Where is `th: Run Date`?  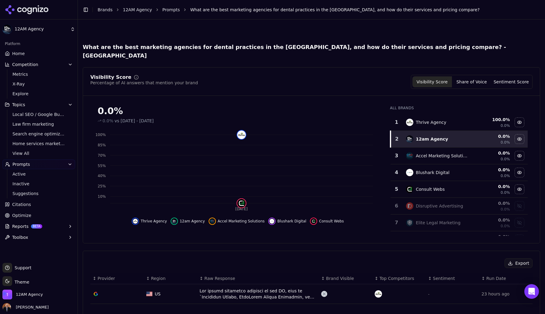 th: Run Date is located at coordinates (506, 278).